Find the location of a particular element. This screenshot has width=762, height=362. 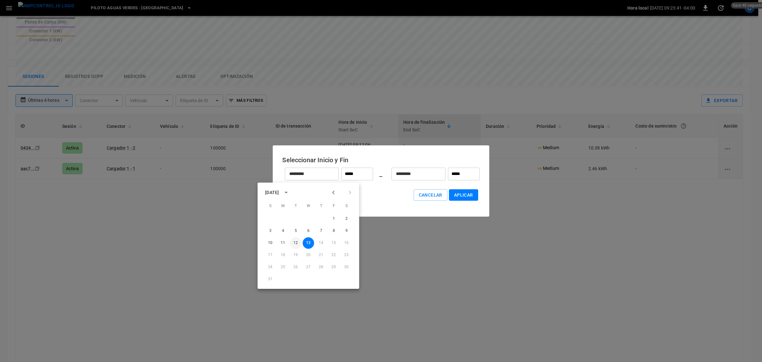

button: 2 is located at coordinates (347, 219).